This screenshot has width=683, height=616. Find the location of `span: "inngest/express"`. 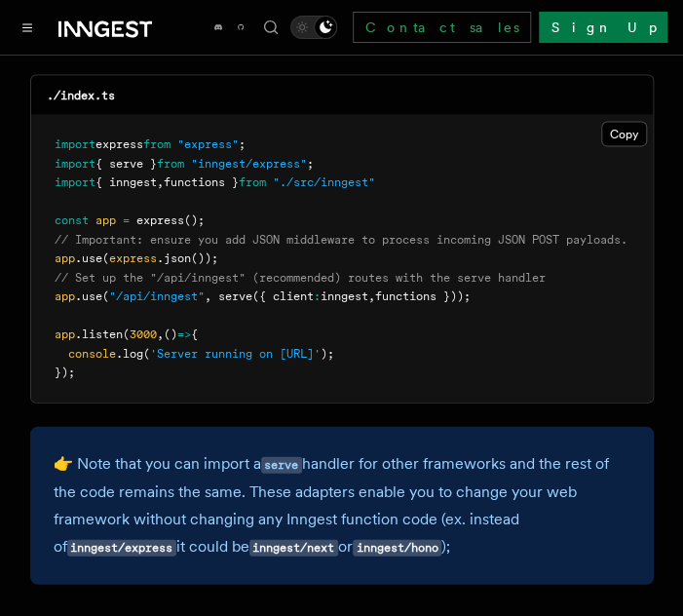

span: "inngest/express" is located at coordinates (248, 164).